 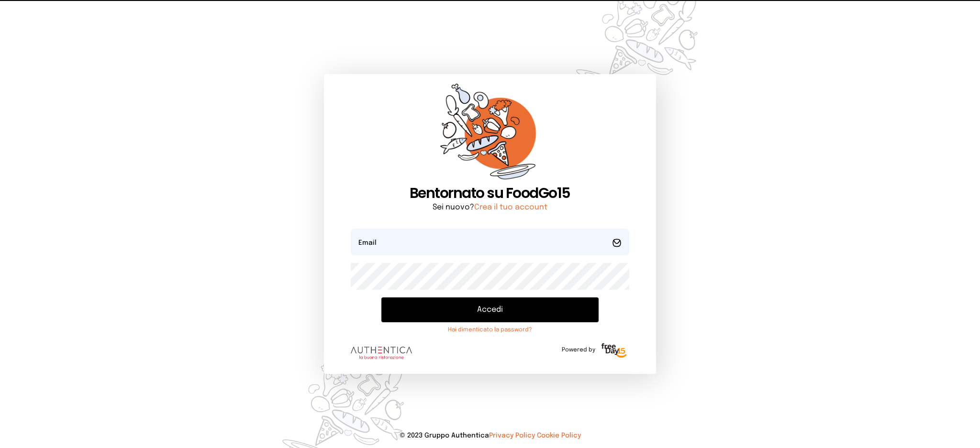 What do you see at coordinates (490, 310) in the screenshot?
I see `button: Accedi` at bounding box center [490, 310].